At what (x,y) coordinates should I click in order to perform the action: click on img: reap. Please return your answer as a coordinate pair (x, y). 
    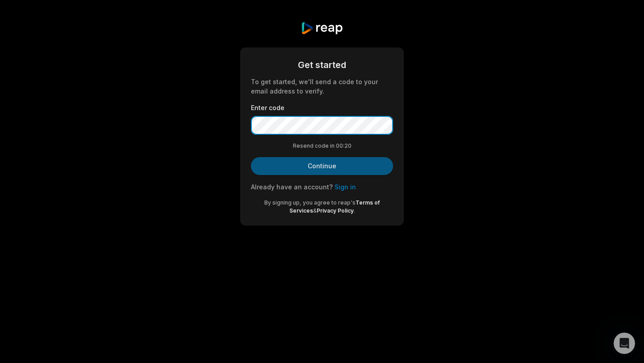
    Looking at the image, I should click on (321, 28).